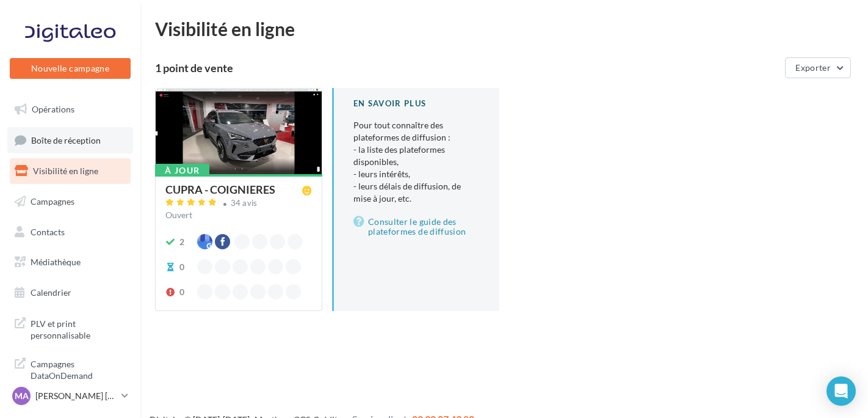  What do you see at coordinates (53, 108) in the screenshot?
I see `span: Opérations` at bounding box center [53, 108].